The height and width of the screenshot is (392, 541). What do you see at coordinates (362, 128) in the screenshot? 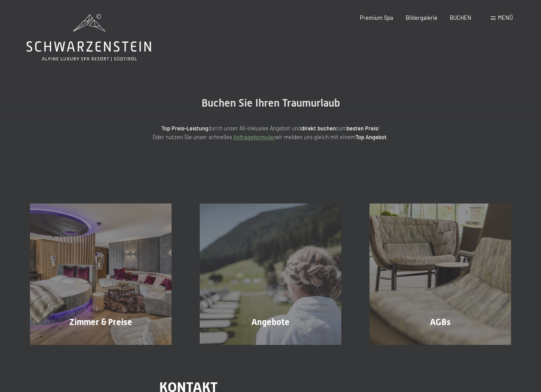
I see `strong: besten Preis` at bounding box center [362, 128].